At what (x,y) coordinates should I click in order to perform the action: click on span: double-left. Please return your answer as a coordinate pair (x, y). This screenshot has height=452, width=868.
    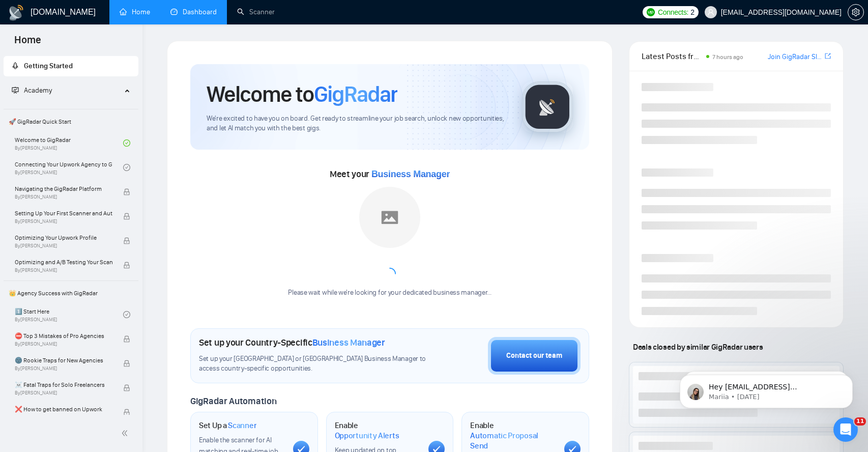
    Looking at the image, I should click on (126, 433).